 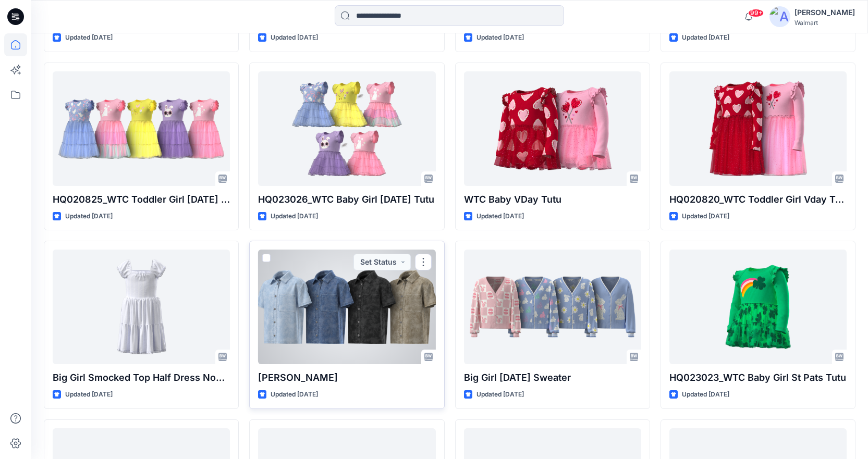 I want to click on a: HQ020825_WTC Toddler Girl Easter Tutu Dress, so click(x=141, y=129).